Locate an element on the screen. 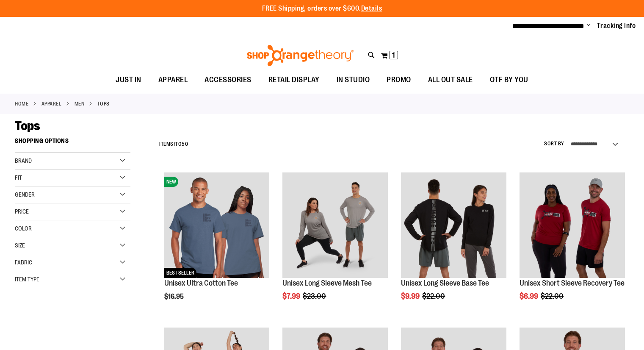  img: Product image for Unisex SS Recovery Tee is located at coordinates (572, 225).